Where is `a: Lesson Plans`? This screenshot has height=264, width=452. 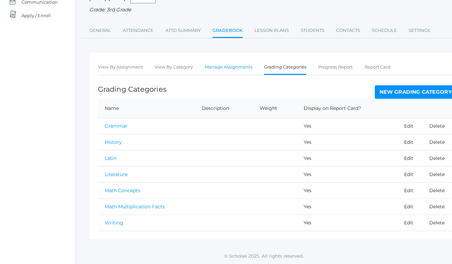
a: Lesson Plans is located at coordinates (271, 31).